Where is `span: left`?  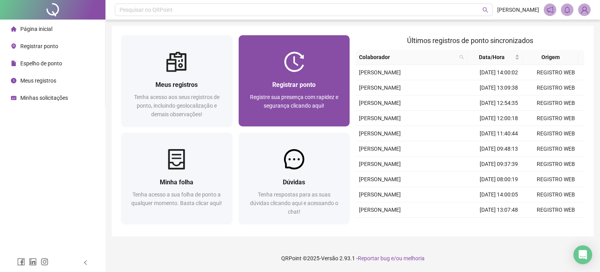
span: left is located at coordinates (86, 262).